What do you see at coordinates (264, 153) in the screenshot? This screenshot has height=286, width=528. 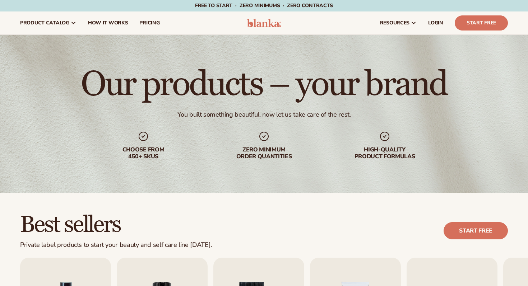 I see `div: Zero minimum order quantities` at bounding box center [264, 153].